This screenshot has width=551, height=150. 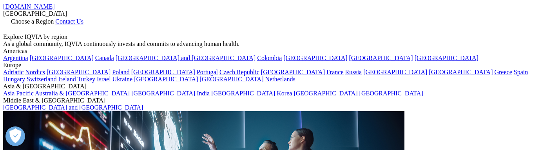 I want to click on a: Poland, so click(x=121, y=72).